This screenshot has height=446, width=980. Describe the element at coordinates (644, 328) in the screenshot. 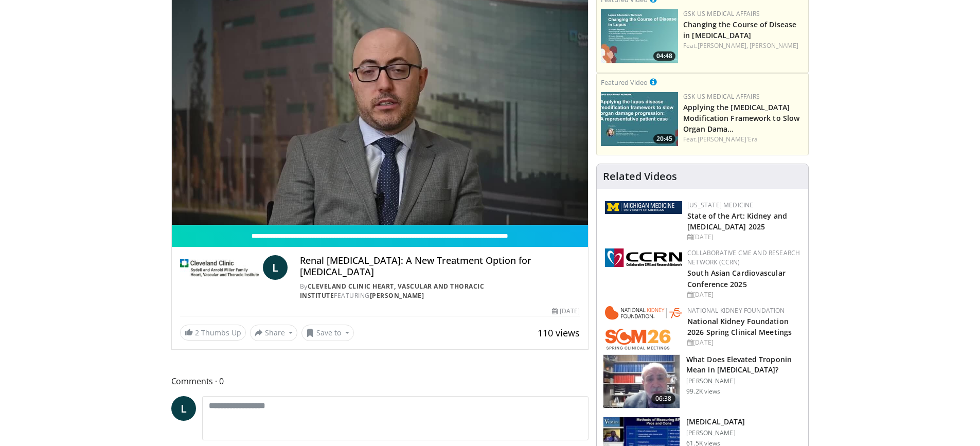

I see `img: 79503c0a-d5ce-4e31-88bd-91ebf3c563fb.png.150x105_q85_autocrop_double_scale_upscale_version-0.2.png` at that location.